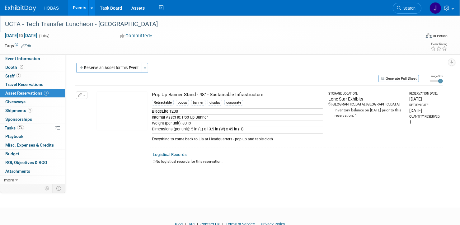 The image size is (460, 225). What do you see at coordinates (15, 102) in the screenshot?
I see `span: Giveaways` at bounding box center [15, 102].